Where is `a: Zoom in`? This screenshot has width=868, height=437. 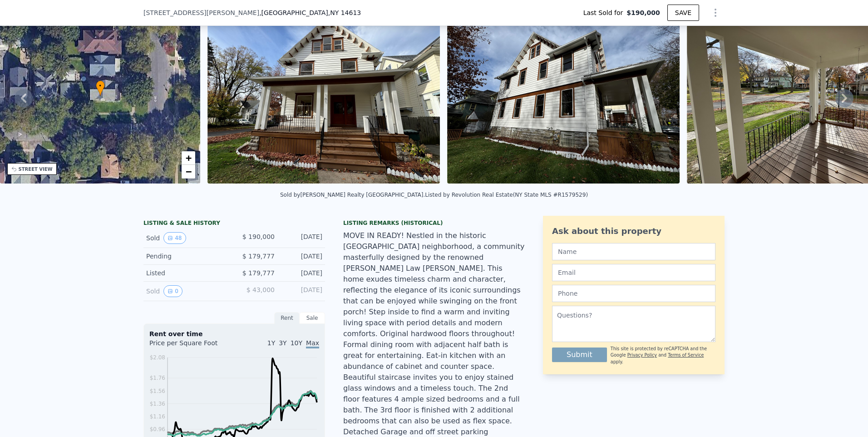
a: Zoom in is located at coordinates (188, 158).